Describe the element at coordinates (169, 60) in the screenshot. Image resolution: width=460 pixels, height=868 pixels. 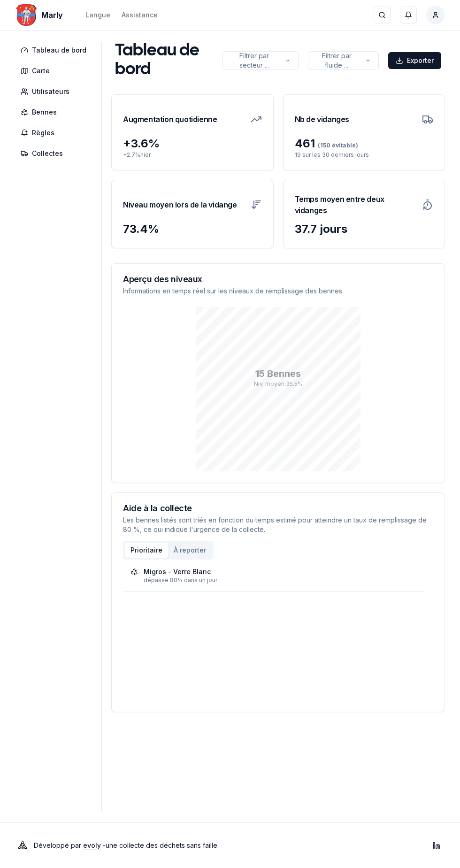
I see `h1: Tableau de bord` at that location.